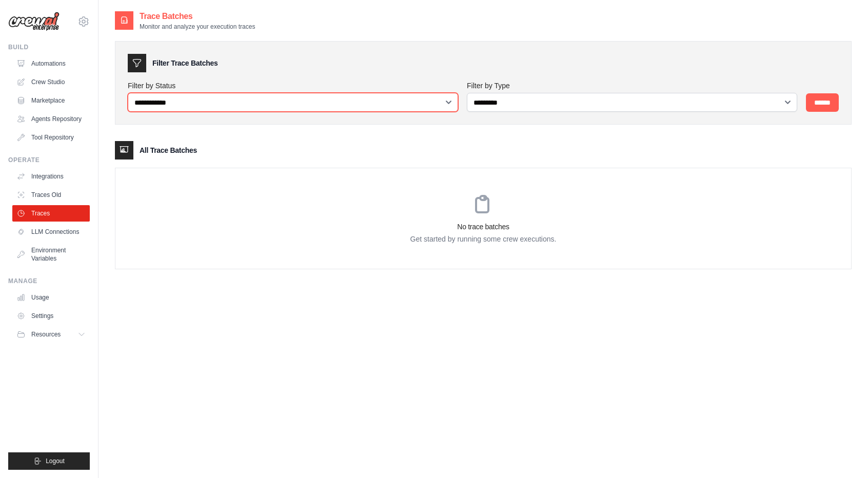  I want to click on a: Environment Variables, so click(51, 254).